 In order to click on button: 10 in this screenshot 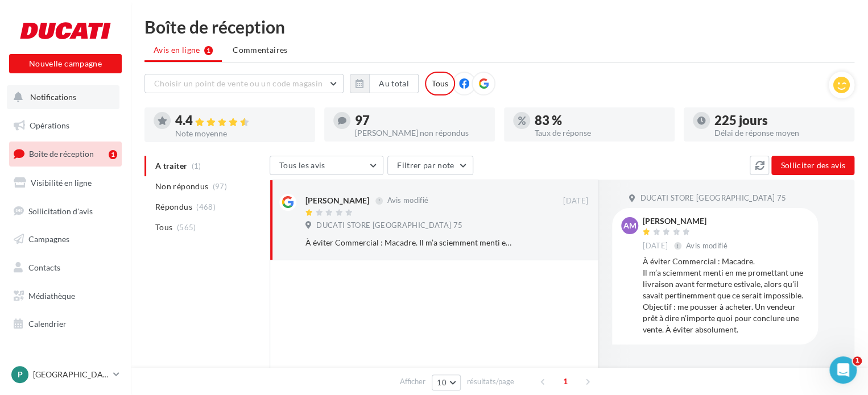, I will do `click(446, 383)`.